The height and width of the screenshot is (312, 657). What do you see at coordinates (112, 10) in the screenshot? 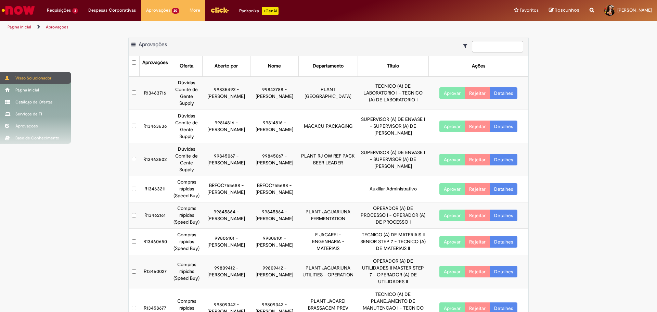
I see `span: Despesas Corporativas` at bounding box center [112, 10].